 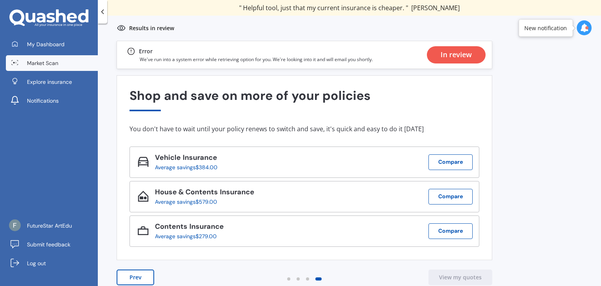 What do you see at coordinates (143, 196) in the screenshot?
I see `img: House & Contents_icon` at bounding box center [143, 196].